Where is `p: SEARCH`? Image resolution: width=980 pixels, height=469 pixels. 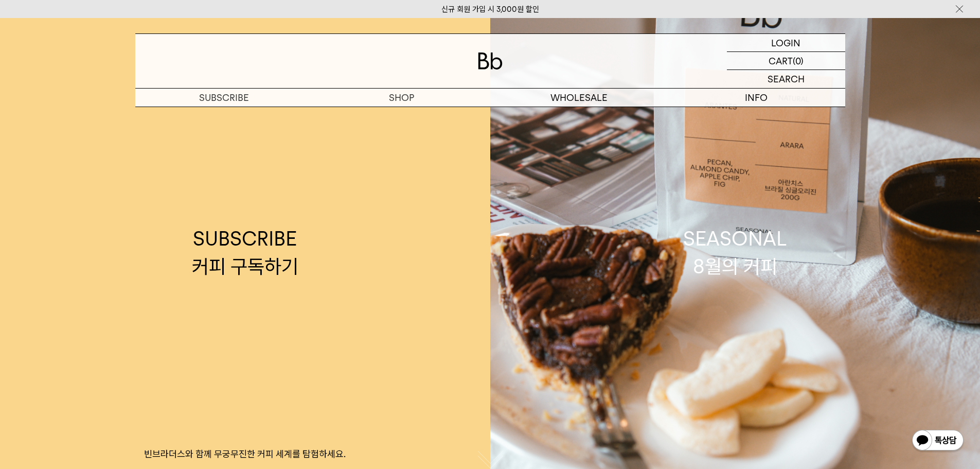 p: SEARCH is located at coordinates (786, 79).